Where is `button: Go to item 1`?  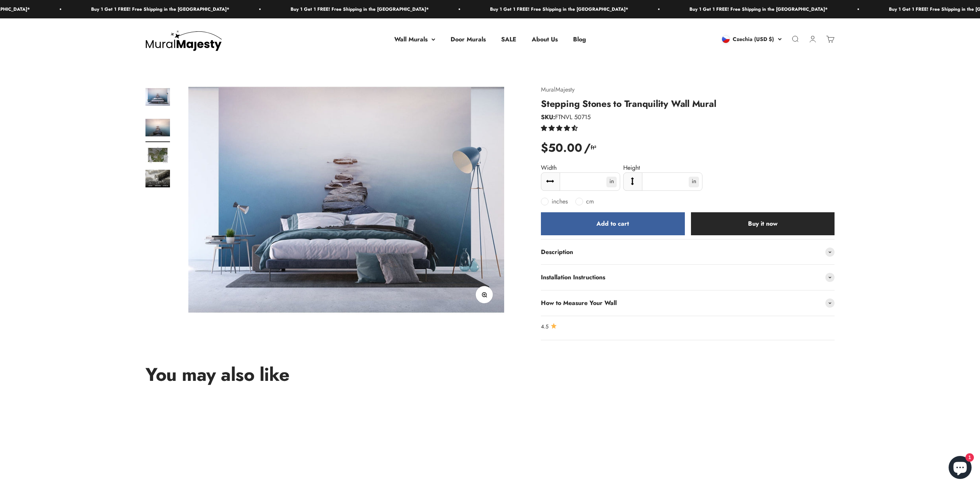 button: Go to item 1 is located at coordinates (158, 98).